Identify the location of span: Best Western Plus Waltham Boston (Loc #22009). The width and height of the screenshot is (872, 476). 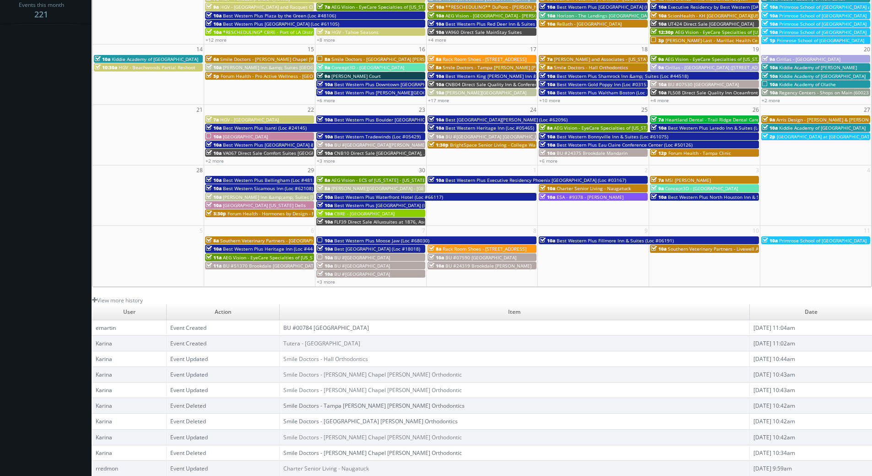
(611, 93).